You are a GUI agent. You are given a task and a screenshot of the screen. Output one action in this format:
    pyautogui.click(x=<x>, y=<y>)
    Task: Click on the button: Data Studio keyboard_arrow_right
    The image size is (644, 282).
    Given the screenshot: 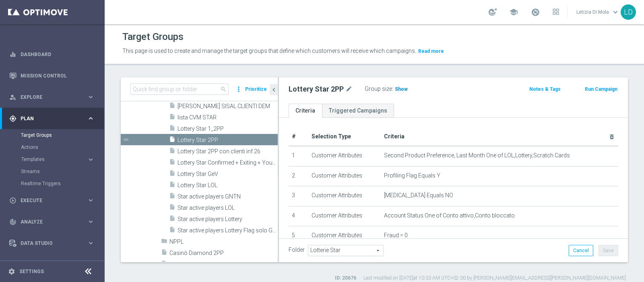 What is the action you would take?
    pyautogui.click(x=52, y=243)
    